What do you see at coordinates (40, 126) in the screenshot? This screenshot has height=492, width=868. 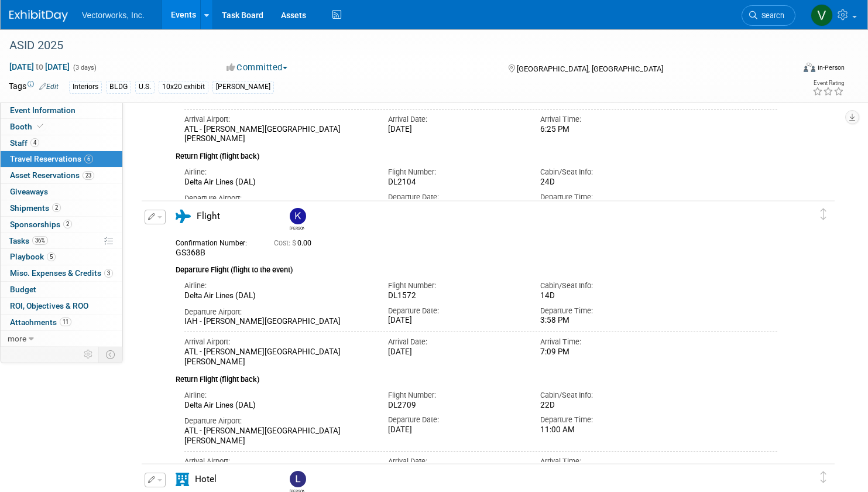 I see `i: Booth reservation complete` at bounding box center [40, 126].